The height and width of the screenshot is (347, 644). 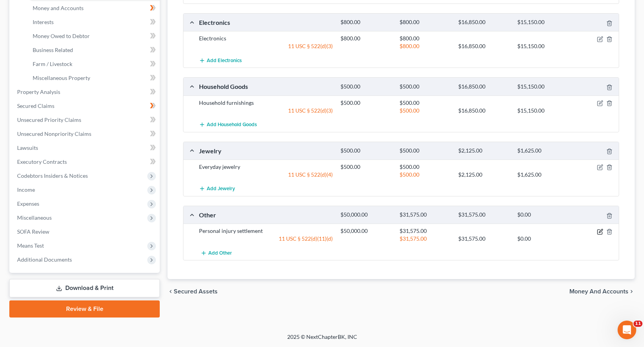 What do you see at coordinates (28, 148) in the screenshot?
I see `span: Lawsuits` at bounding box center [28, 148].